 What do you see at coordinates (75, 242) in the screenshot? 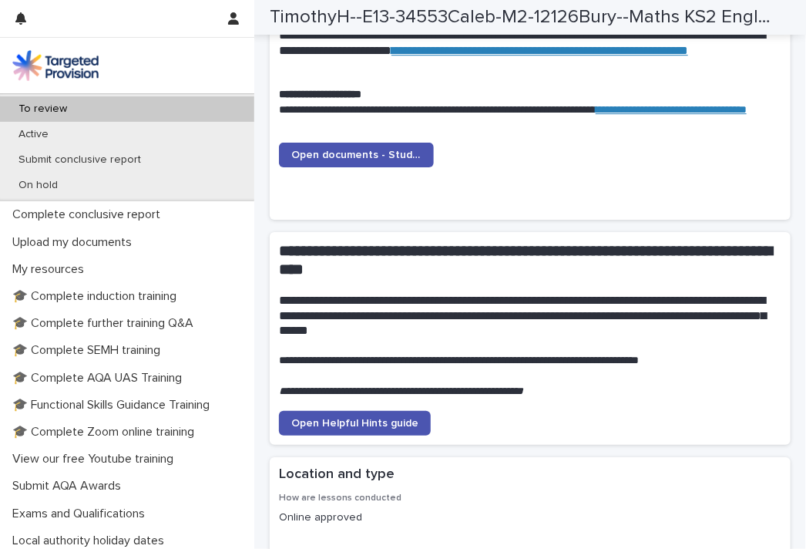
I see `p: Upload my documents` at bounding box center [75, 242].